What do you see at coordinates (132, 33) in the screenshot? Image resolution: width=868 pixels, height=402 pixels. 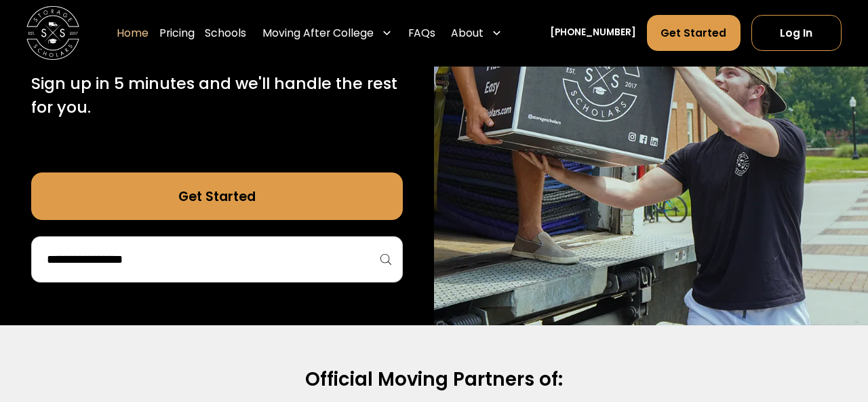 I see `a: Home` at bounding box center [132, 33].